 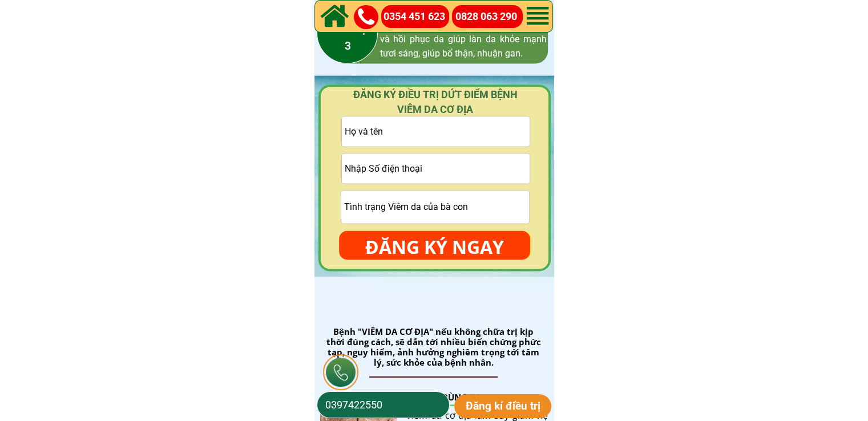 What do you see at coordinates (417, 17) in the screenshot?
I see `h3: 0354 451 623` at bounding box center [417, 17].